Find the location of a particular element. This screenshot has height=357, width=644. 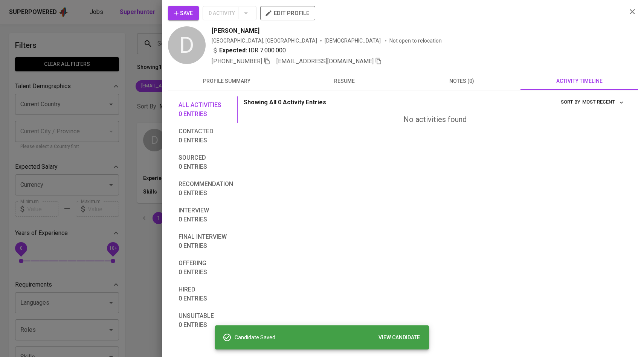

span: Save is located at coordinates (183, 13).